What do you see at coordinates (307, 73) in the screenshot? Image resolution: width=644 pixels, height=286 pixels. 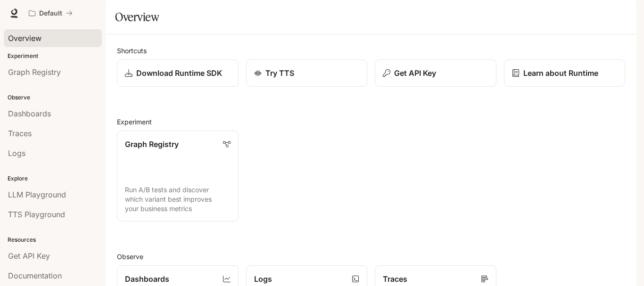 I see `a: Try TTS` at bounding box center [307, 73].